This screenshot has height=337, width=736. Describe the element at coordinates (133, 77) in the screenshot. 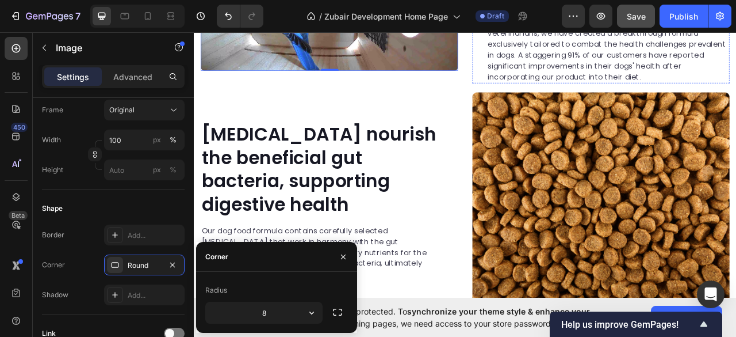

I see `p: Advanced` at that location.